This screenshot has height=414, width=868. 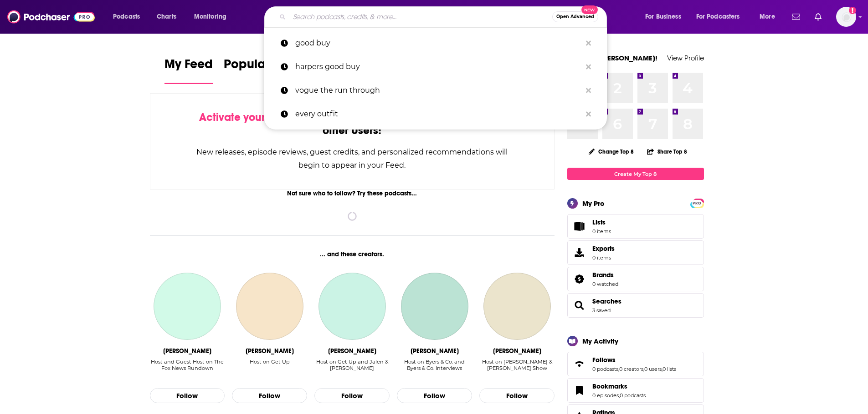 I want to click on a: Mike Greenberg, so click(x=269, y=307).